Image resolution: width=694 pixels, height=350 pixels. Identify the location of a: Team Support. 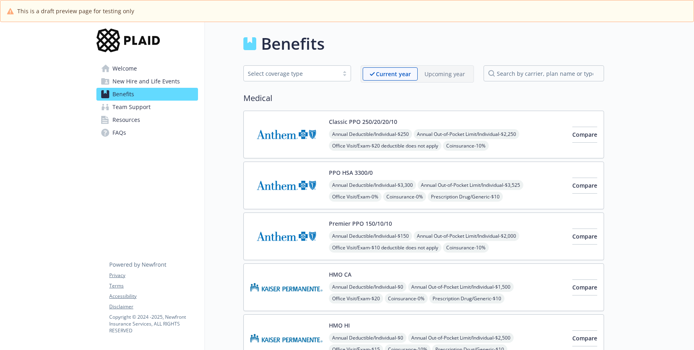
(147, 107).